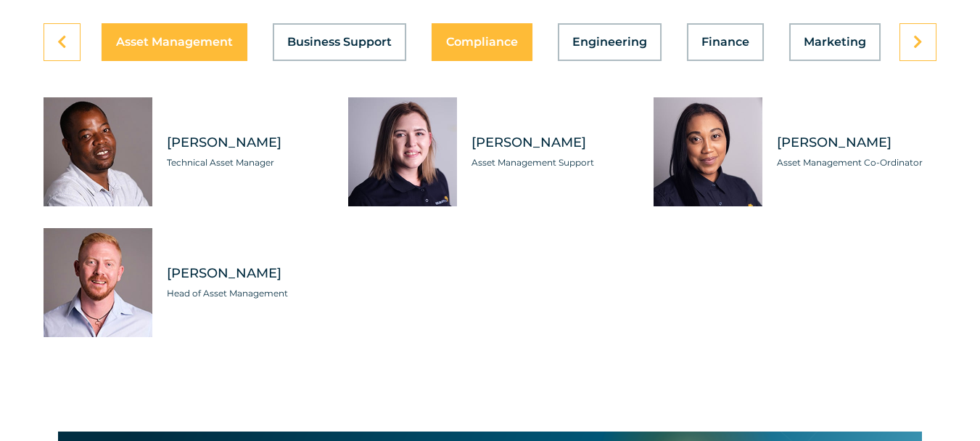 This screenshot has height=441, width=980. Describe the element at coordinates (247, 293) in the screenshot. I see `span: Head of Asset Management` at that location.